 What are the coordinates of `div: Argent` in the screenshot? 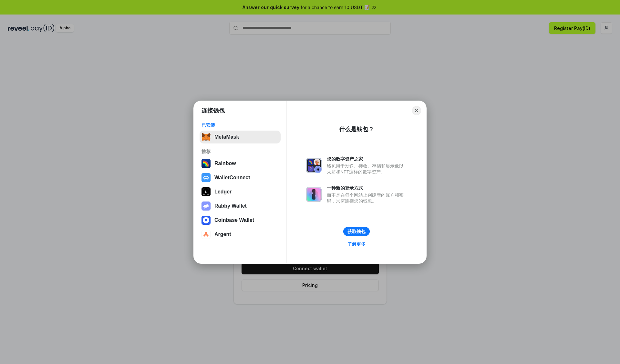 It's located at (223, 234).